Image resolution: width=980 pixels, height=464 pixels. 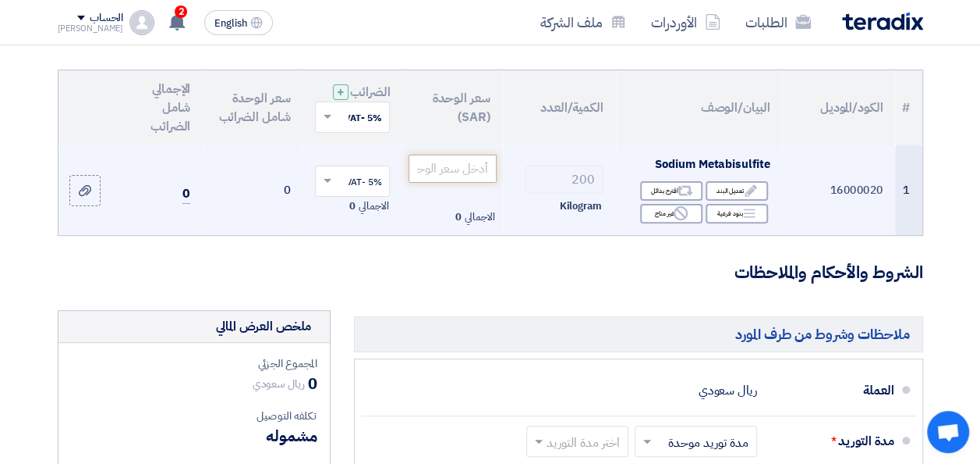 I want to click on div: بنود فرعية, so click(x=737, y=213).